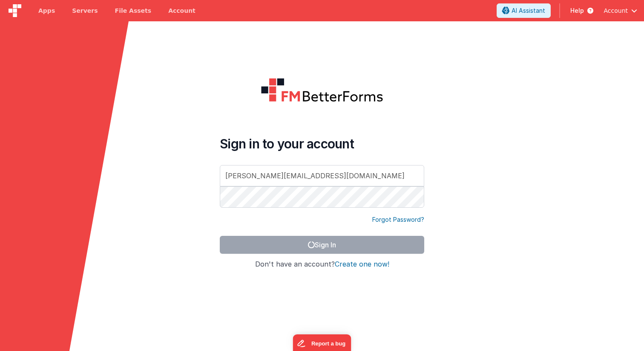 This screenshot has width=644, height=351. I want to click on button: Create one now!, so click(362, 264).